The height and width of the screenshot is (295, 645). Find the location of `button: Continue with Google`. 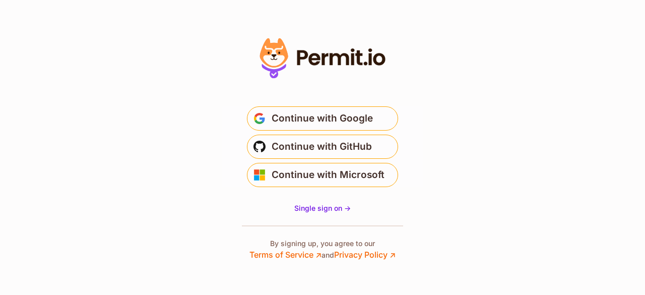

button: Continue with Google is located at coordinates (322, 118).